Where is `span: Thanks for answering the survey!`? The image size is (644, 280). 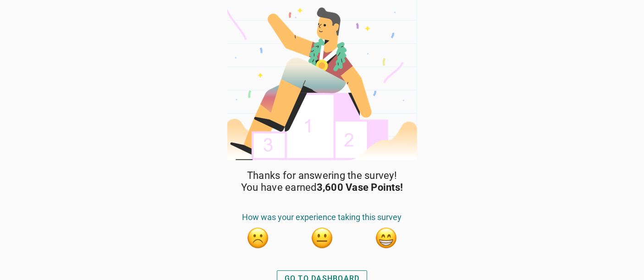 span: Thanks for answering the survey! is located at coordinates (322, 176).